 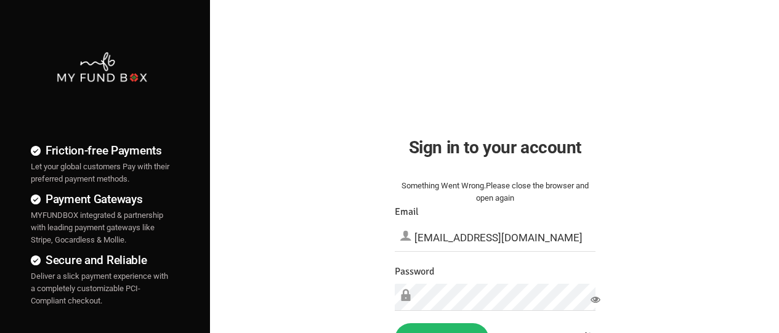 What do you see at coordinates (102, 260) in the screenshot?
I see `h4: Secure and Reliable` at bounding box center [102, 260].